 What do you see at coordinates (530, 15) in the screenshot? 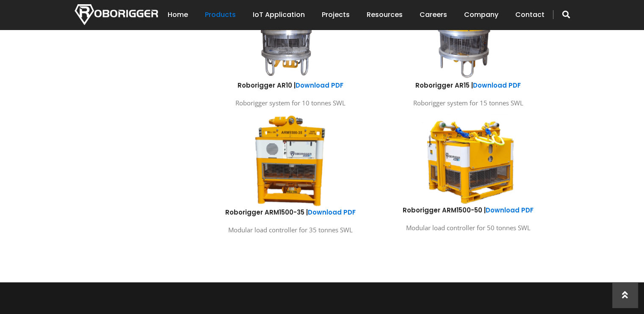
I see `a: Contact` at bounding box center [530, 15].